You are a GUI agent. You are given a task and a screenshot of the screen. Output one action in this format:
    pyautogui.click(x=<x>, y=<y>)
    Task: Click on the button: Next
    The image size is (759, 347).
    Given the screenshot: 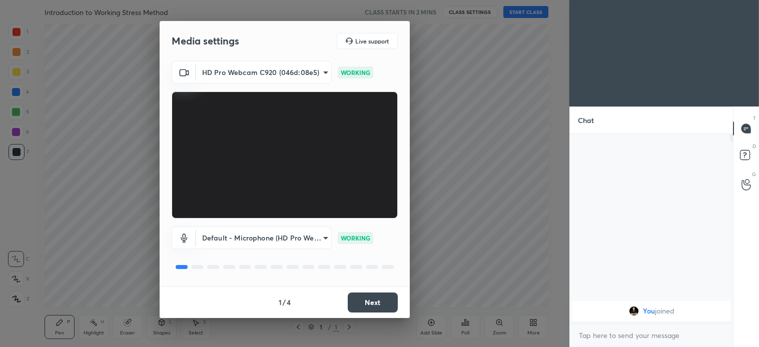 What is the action you would take?
    pyautogui.click(x=373, y=303)
    